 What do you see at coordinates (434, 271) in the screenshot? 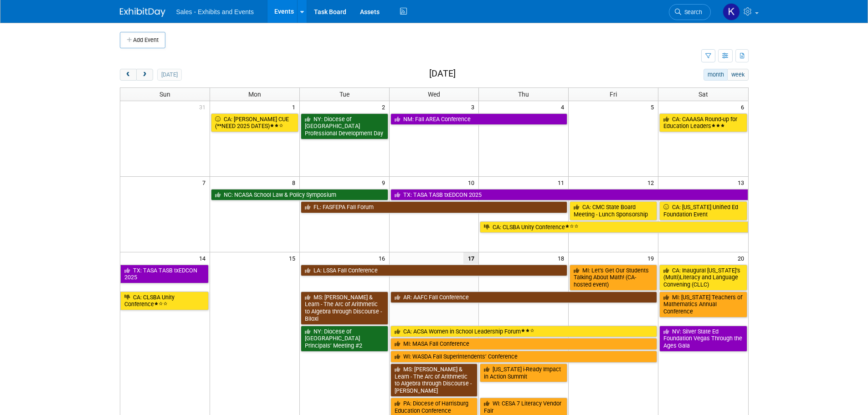
I see `a: LA: LSSA Fall Conference` at bounding box center [434, 271].